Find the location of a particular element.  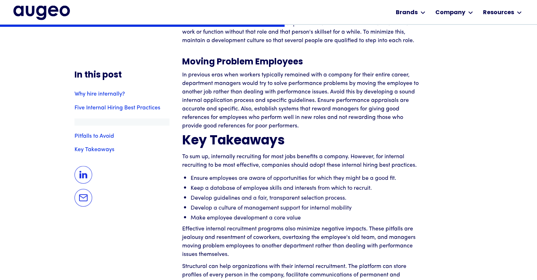

p: In previous eras when workers typically remained with a company for their entire career, departme... is located at coordinates (302, 100).